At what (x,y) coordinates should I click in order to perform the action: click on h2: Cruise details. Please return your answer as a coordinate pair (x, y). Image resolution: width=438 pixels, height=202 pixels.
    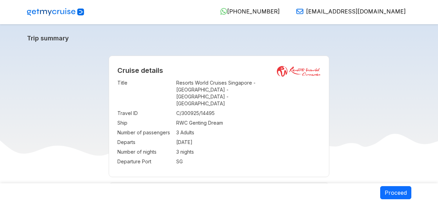
    Looking at the image, I should click on (219, 71).